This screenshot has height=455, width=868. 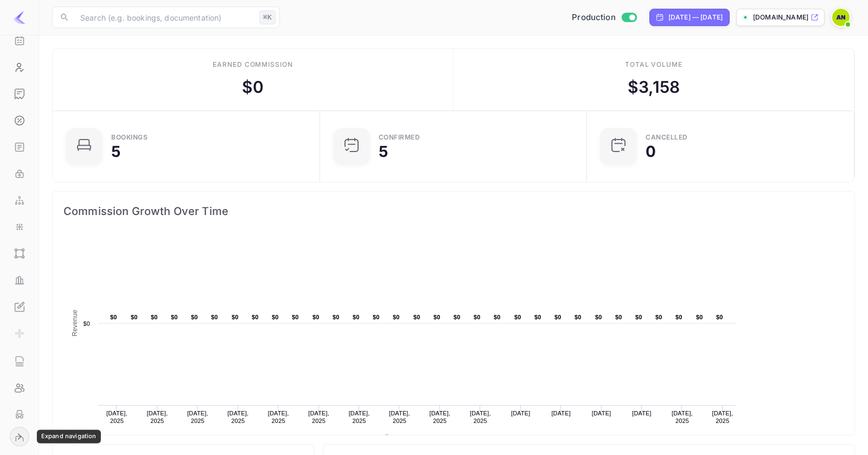 I want to click on input: Search (e.g. bookings, documentation), so click(x=165, y=18).